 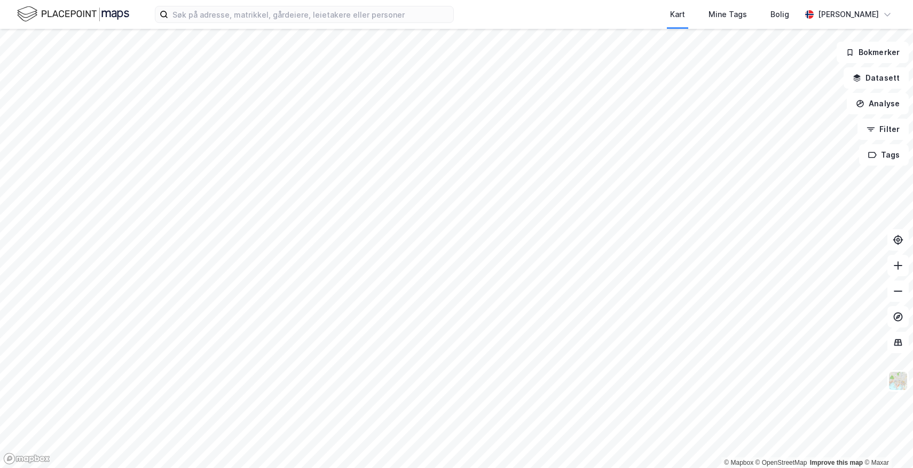 I want to click on a: OpenStreetMap, so click(x=781, y=462).